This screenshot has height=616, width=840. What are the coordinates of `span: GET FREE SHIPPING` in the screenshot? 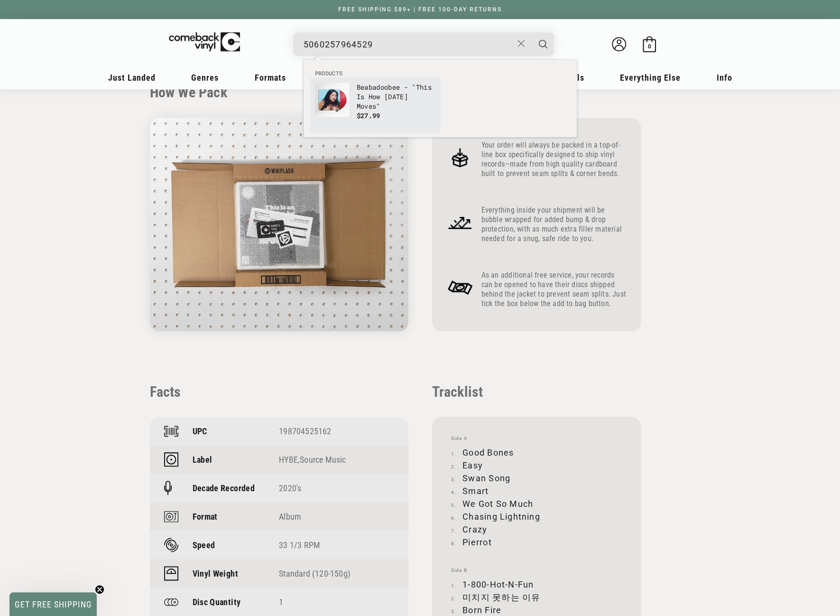 It's located at (53, 604).